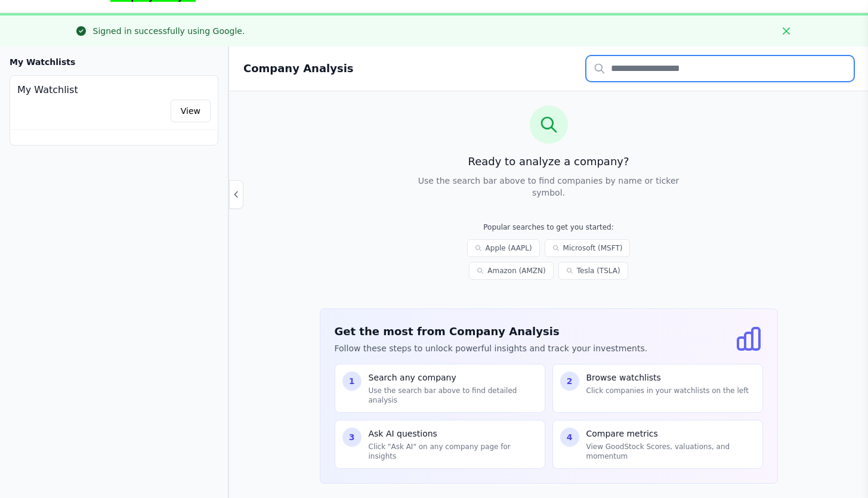 Image resolution: width=868 pixels, height=498 pixels. What do you see at coordinates (786, 31) in the screenshot?
I see `button: Close` at bounding box center [786, 31].